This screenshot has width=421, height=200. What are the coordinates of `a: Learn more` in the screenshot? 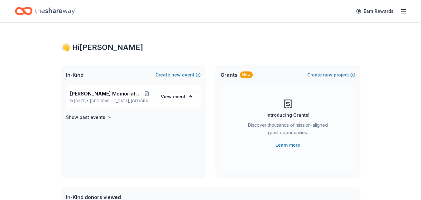 It's located at (287, 145).